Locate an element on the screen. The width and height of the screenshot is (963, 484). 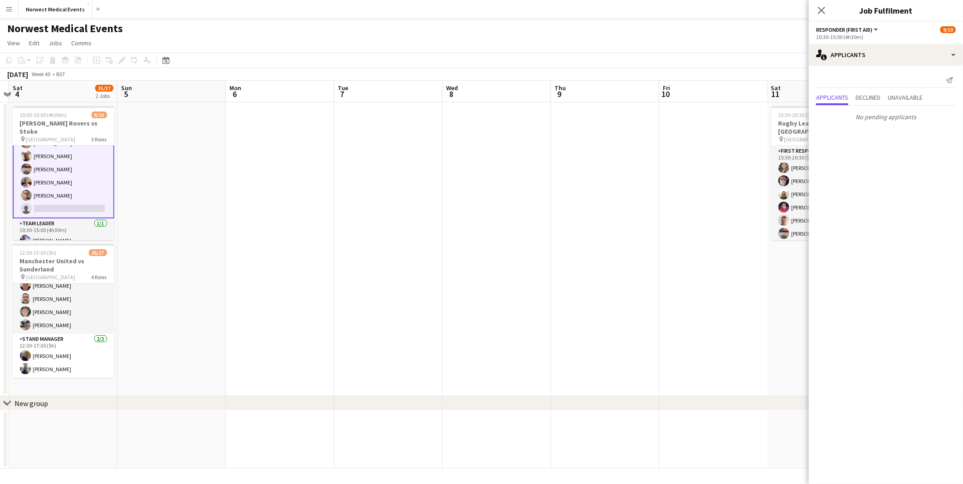
a: Jobs is located at coordinates (55, 43).